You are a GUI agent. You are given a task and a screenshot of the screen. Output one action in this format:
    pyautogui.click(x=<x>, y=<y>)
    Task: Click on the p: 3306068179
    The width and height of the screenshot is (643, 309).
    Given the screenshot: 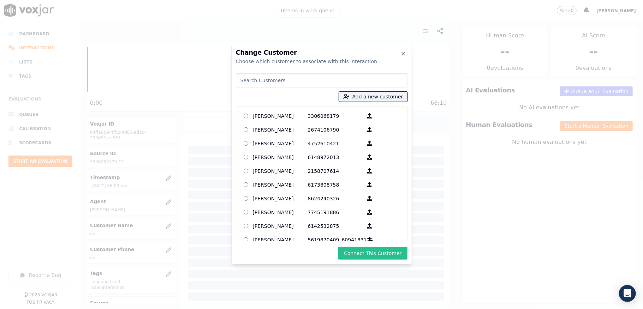 What is the action you would take?
    pyautogui.click(x=335, y=116)
    